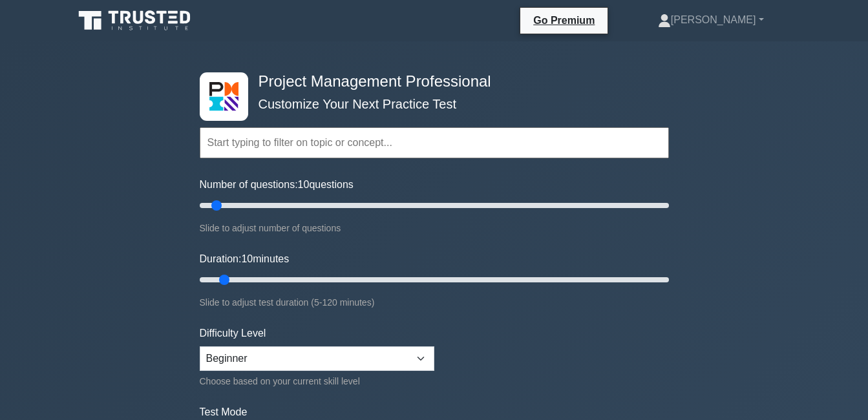 Image resolution: width=868 pixels, height=420 pixels. Describe the element at coordinates (434, 228) in the screenshot. I see `div: Slide to adjust number of questions` at that location.